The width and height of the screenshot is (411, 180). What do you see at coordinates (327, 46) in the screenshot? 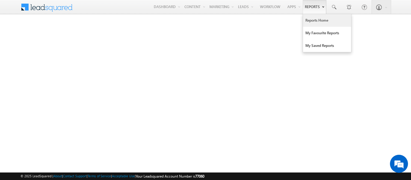
I see `a: My Saved Reports` at bounding box center [327, 46].